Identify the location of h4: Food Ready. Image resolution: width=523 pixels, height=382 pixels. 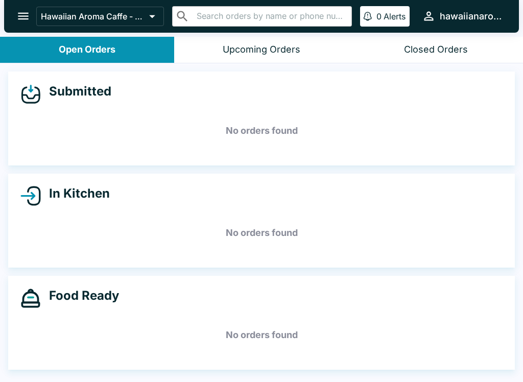
(80, 296).